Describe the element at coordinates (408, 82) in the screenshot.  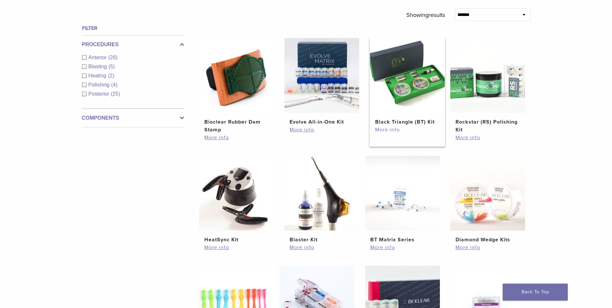
I see `a: Black Triangle (BT) KitBlack Triangle (BT) Kit` at that location.